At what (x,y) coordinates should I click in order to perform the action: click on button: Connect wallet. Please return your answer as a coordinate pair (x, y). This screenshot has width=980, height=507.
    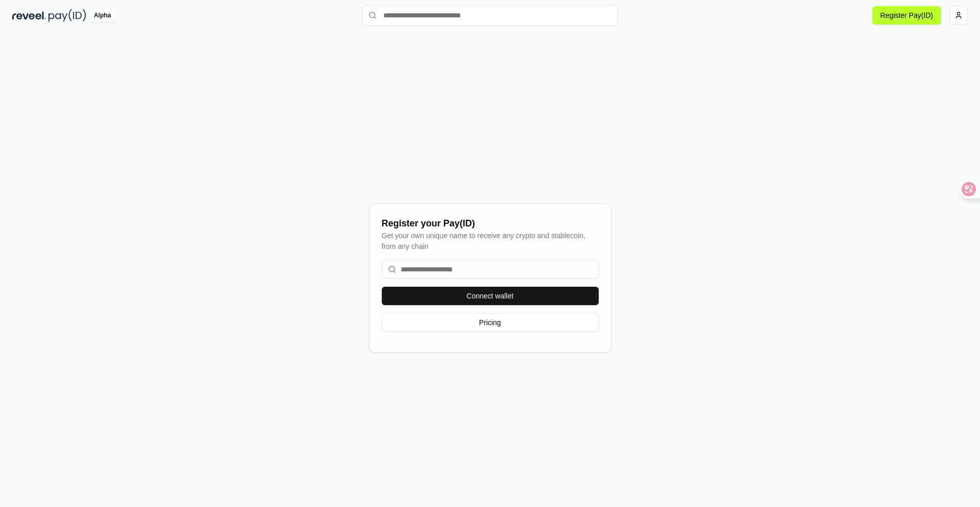
    Looking at the image, I should click on (490, 296).